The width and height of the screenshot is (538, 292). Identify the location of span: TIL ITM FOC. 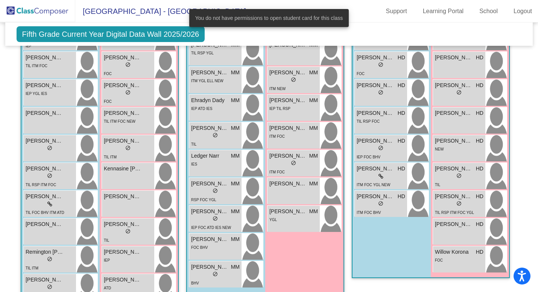
(36, 66).